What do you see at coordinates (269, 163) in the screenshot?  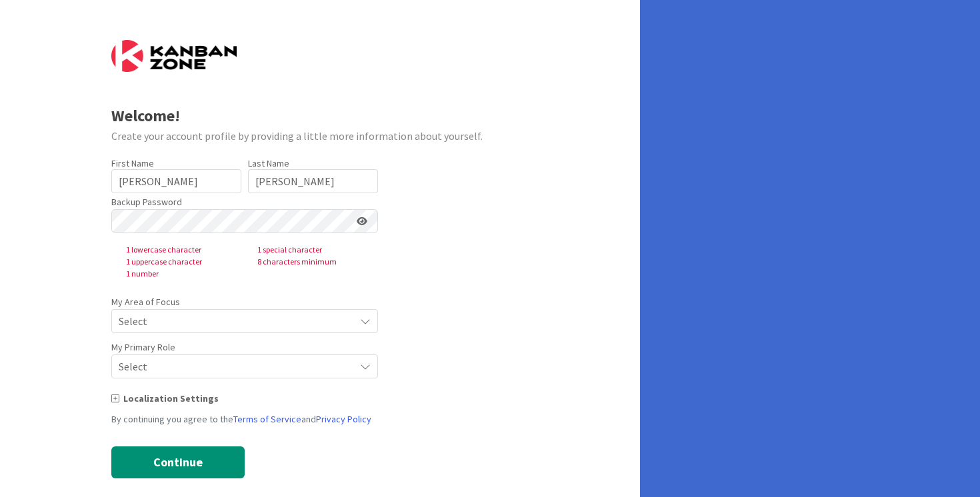 I see `label: Last Name` at bounding box center [269, 163].